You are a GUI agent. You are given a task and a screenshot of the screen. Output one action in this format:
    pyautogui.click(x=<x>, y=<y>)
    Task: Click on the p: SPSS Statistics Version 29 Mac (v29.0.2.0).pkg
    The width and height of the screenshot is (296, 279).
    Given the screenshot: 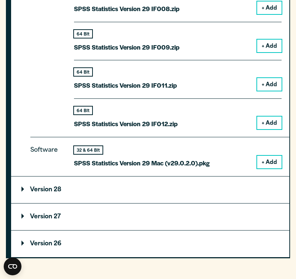 What is the action you would take?
    pyautogui.click(x=142, y=163)
    